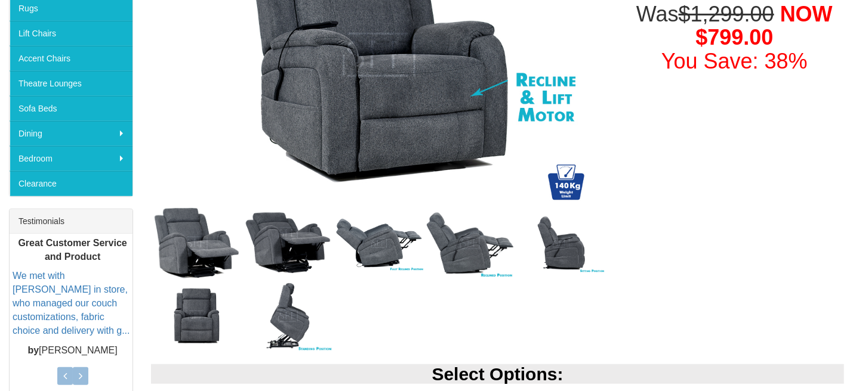 This screenshot has width=853, height=391. I want to click on h1: Was, so click(734, 38).